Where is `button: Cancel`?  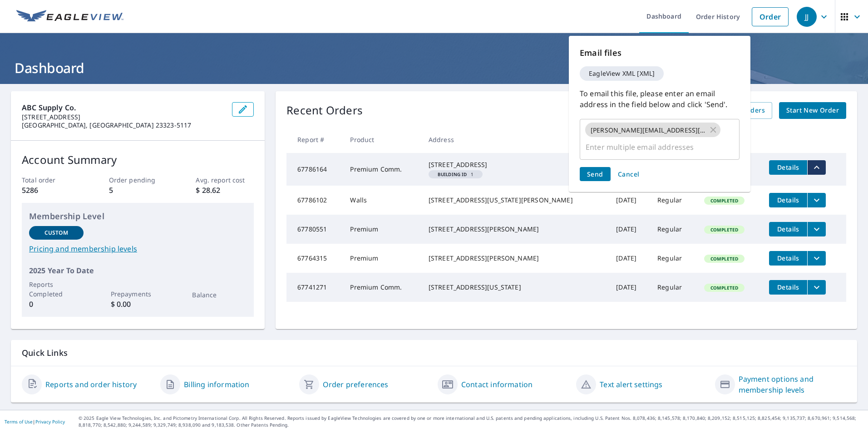
button: Cancel is located at coordinates (629, 174).